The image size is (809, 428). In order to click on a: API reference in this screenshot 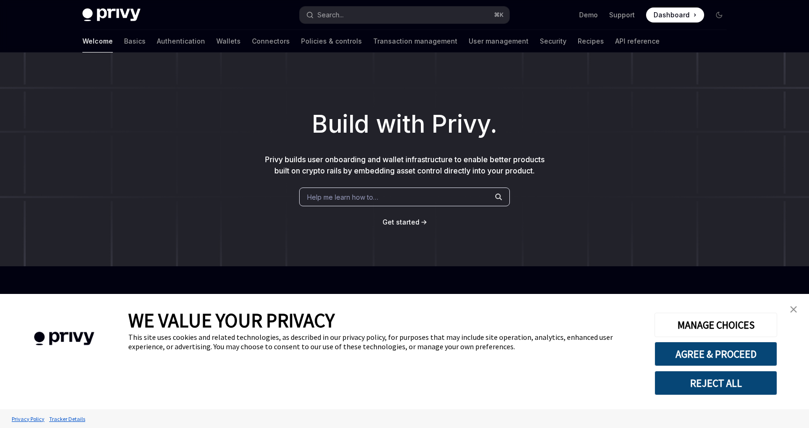, I will do `click(637, 41)`.